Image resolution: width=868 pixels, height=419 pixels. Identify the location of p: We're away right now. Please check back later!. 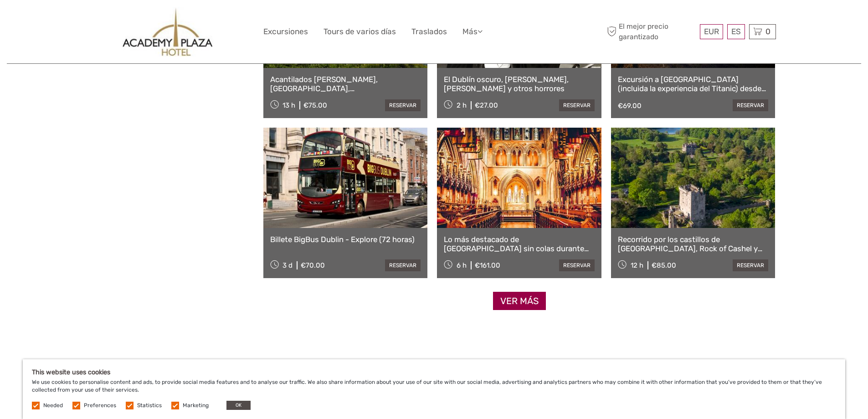
(58, 20).